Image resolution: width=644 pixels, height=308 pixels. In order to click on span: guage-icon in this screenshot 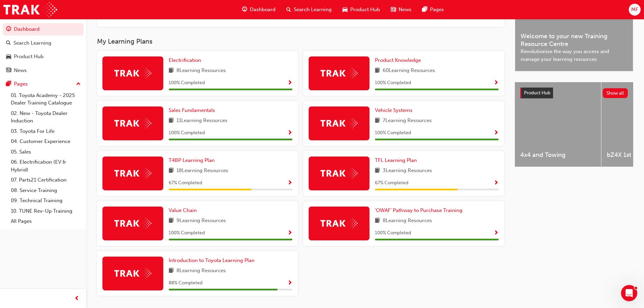, I will do `click(244, 10)`.